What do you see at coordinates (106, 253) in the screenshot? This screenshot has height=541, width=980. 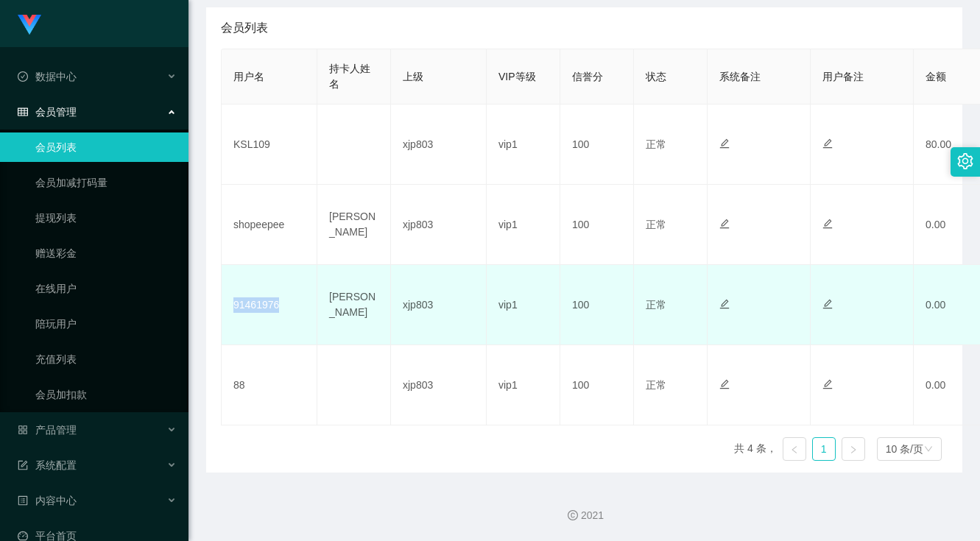 I see `a: 赠送彩金` at bounding box center [106, 253].